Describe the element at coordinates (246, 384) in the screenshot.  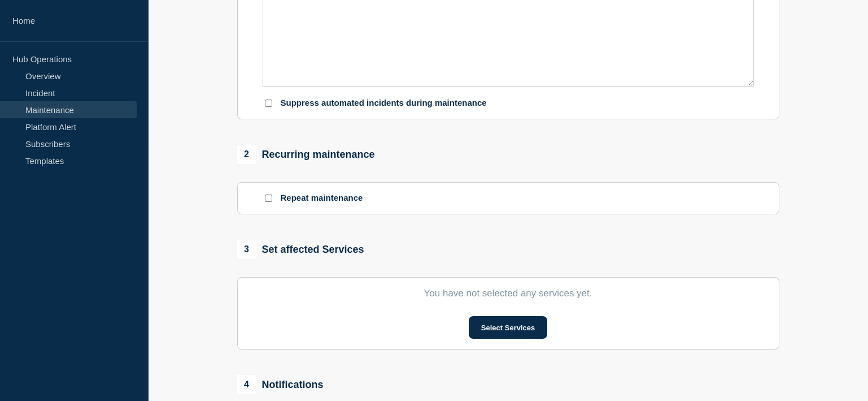
I see `span: 4` at that location.